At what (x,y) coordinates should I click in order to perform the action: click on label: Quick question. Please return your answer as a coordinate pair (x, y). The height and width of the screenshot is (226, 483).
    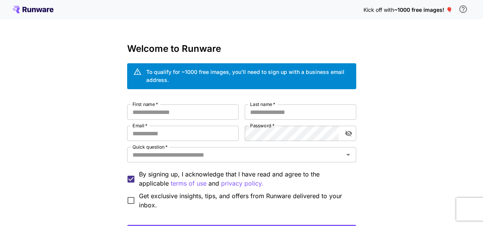
    Looking at the image, I should click on (150, 147).